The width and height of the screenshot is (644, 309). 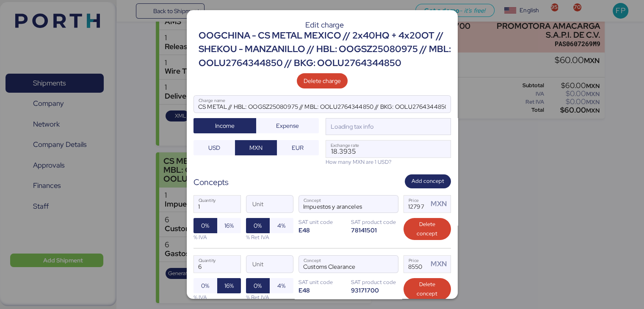 I want to click on span: USD, so click(x=215, y=148).